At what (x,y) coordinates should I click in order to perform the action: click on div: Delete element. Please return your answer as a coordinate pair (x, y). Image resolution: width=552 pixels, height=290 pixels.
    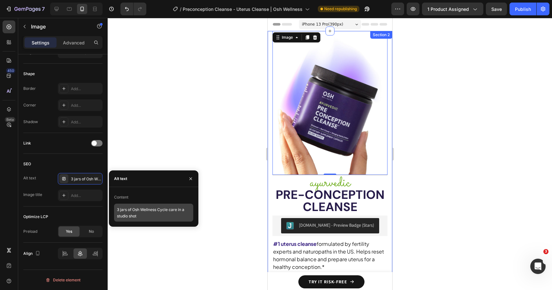
    Looking at the image, I should click on (63, 280).